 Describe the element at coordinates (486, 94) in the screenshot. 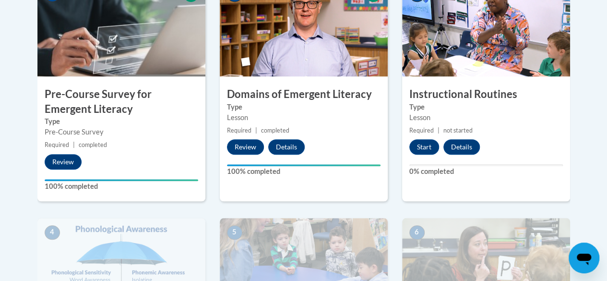

I see `h3: Instructional Routines` at that location.